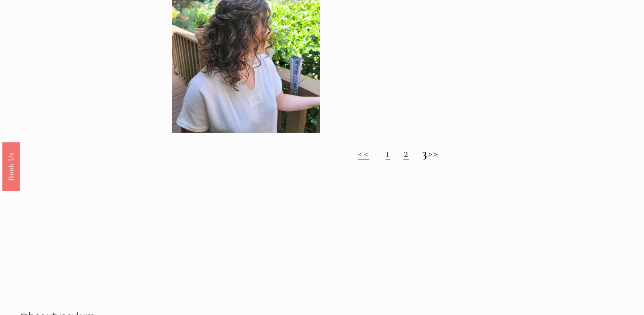  What do you see at coordinates (425, 153) in the screenshot?
I see `strong: 3` at bounding box center [425, 153].